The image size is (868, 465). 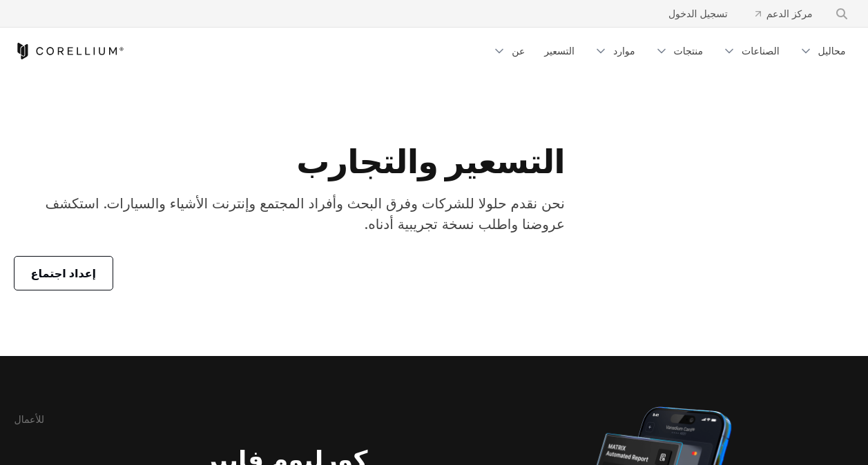 What do you see at coordinates (289, 214) in the screenshot?
I see `p: نحن نقدم حلولا للشركات وفرق البحث وأفراد المجتمع وإنترنت الأشياء والسيارات. استكشف عروضنا واطلب ن...` at bounding box center [289, 214].